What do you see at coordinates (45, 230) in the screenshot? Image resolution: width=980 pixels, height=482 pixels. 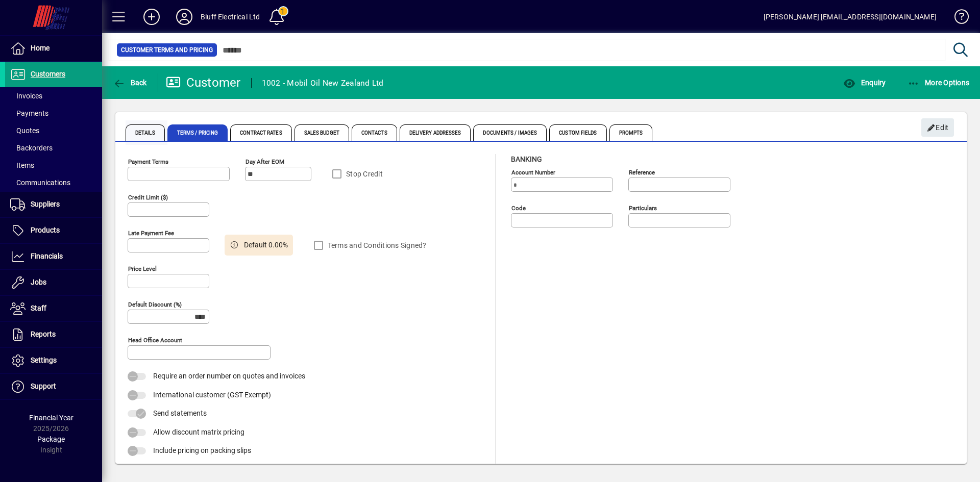 I see `span: Products` at bounding box center [45, 230].